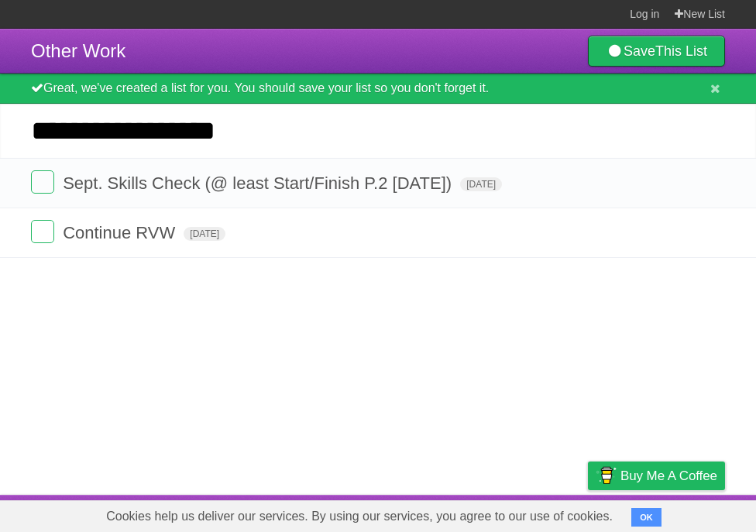  I want to click on a: Buy me a coffee, so click(657, 476).